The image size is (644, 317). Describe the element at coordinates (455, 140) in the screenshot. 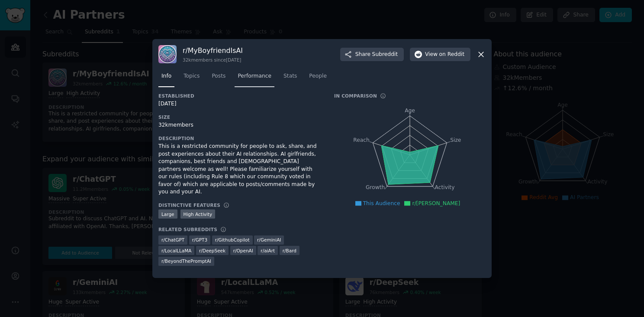

I see `tspan: Size` at that location.